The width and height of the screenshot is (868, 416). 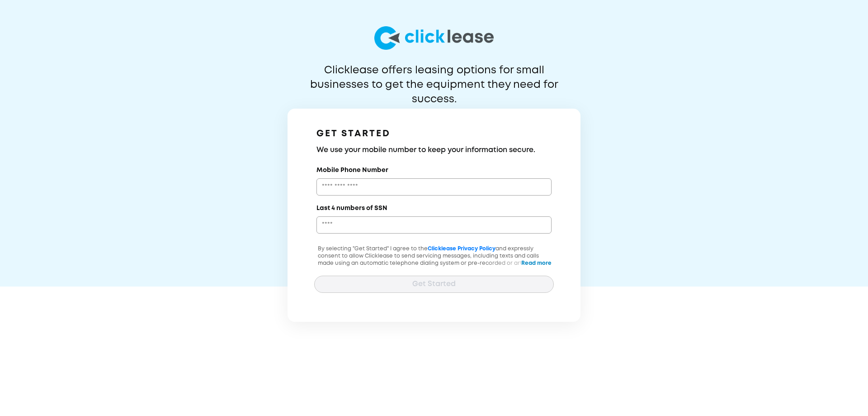 What do you see at coordinates (352, 171) in the screenshot?
I see `label: Mobile Phone Number` at bounding box center [352, 171].